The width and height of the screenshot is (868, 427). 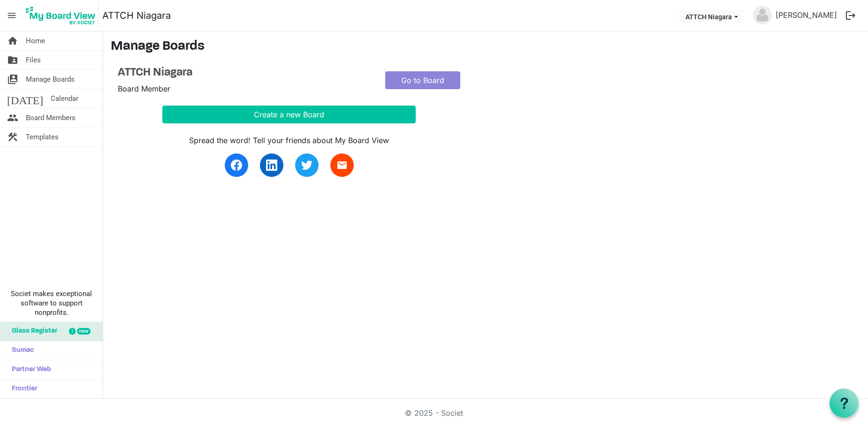 I want to click on img: facebook.svg, so click(x=236, y=165).